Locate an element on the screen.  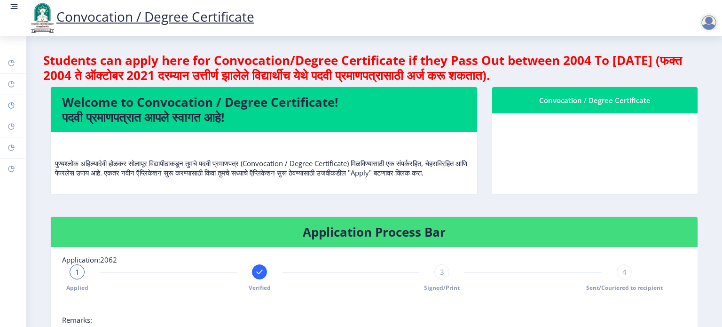
a: Convocation / Degree Certificate is located at coordinates (141, 16).